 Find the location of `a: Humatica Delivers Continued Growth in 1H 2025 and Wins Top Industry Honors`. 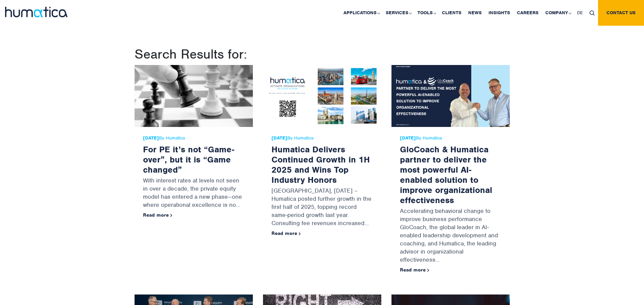

a: Humatica Delivers Continued Growth in 1H 2025 and Wins Top Industry Honors is located at coordinates (320, 164).